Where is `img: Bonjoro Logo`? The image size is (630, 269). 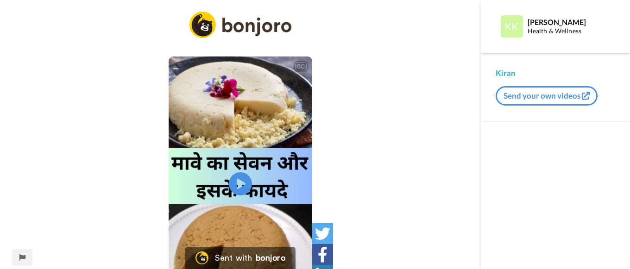
img: Bonjoro Logo is located at coordinates (202, 258).